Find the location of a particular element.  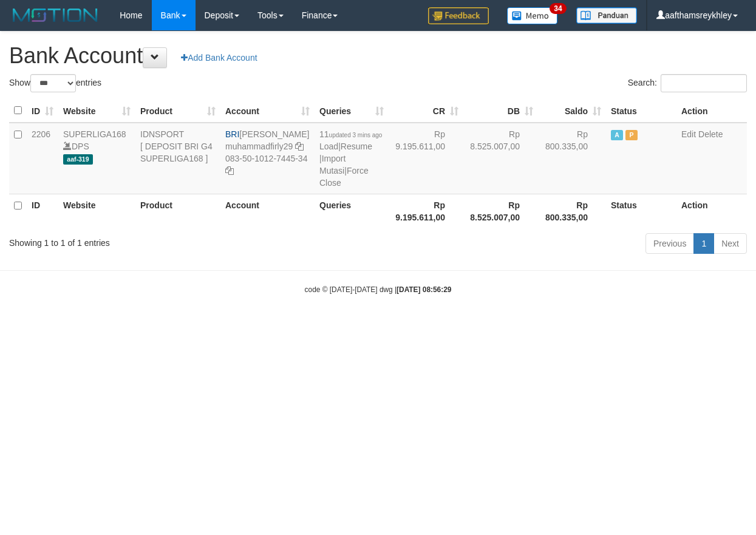

th: Rp 8.525.007,00 is located at coordinates (501, 210).